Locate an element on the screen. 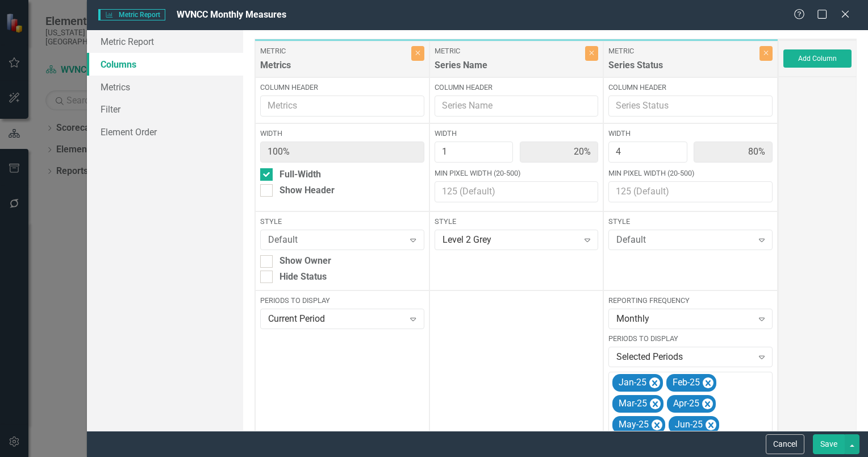 This screenshot has width=868, height=457. button: Cancel is located at coordinates (785, 443).